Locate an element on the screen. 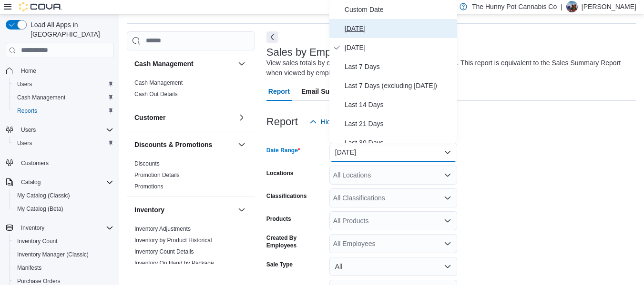 This screenshot has height=285, width=644. a: Cash Out Details is located at coordinates (156, 94).